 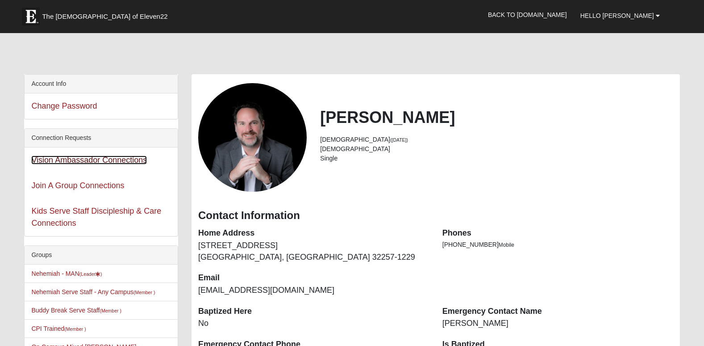 I want to click on dt: Home Address, so click(x=314, y=233).